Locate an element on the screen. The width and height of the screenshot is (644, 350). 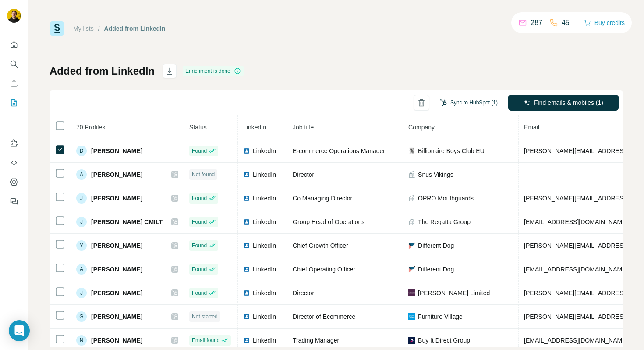
span: Trading Manager is located at coordinates (316, 340).